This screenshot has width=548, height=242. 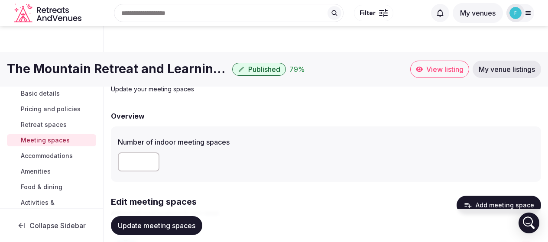 I want to click on a: Activities & experiences, so click(x=52, y=207).